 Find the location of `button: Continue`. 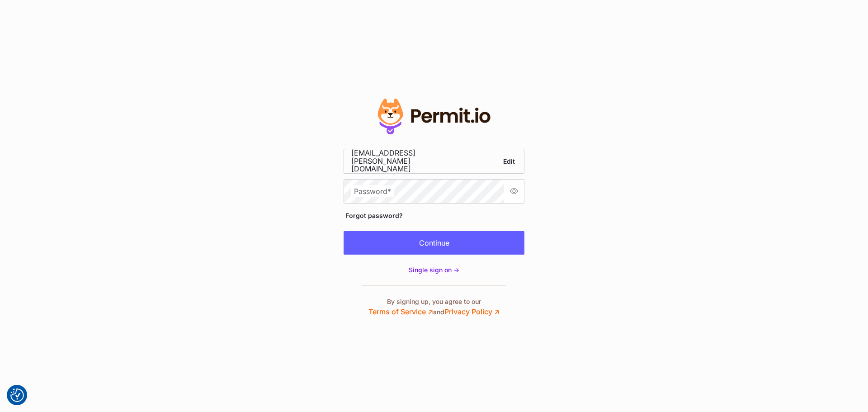

button: Continue is located at coordinates (434, 243).